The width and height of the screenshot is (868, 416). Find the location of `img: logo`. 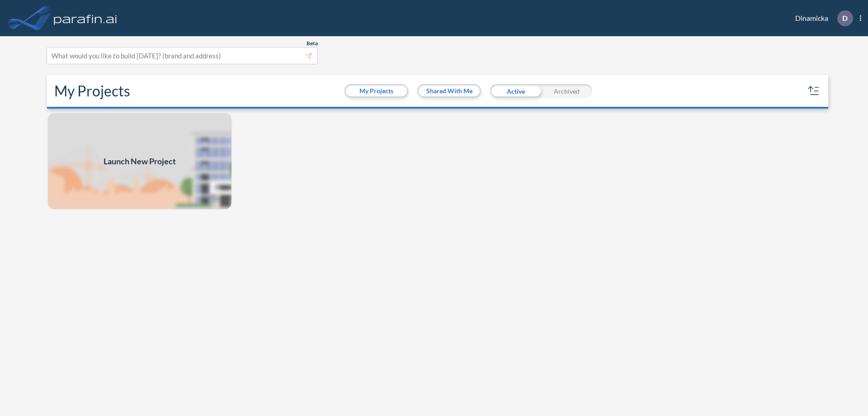

img: logo is located at coordinates (86, 18).